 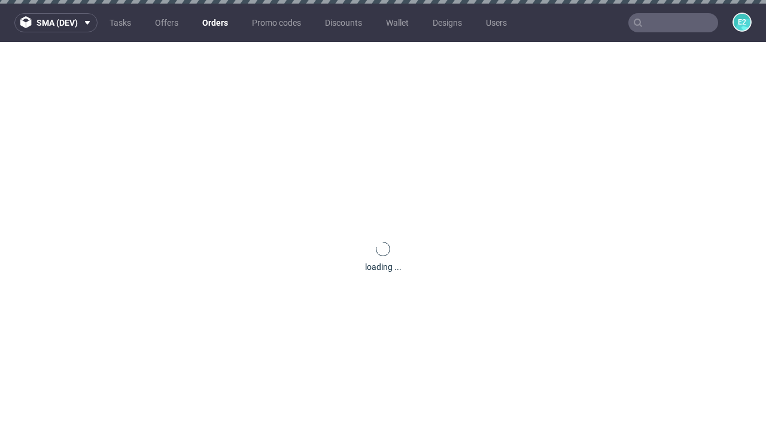 I want to click on a: Wallet, so click(x=397, y=23).